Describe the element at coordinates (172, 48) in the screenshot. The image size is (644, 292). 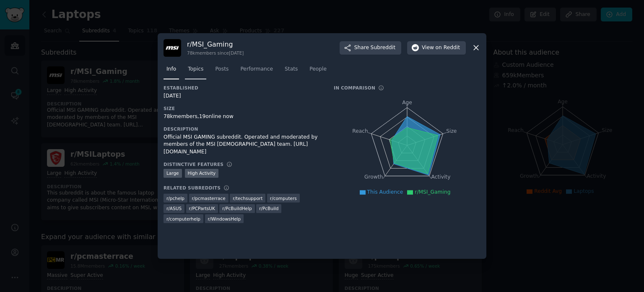
I see `img: MSI_Gaming` at that location.